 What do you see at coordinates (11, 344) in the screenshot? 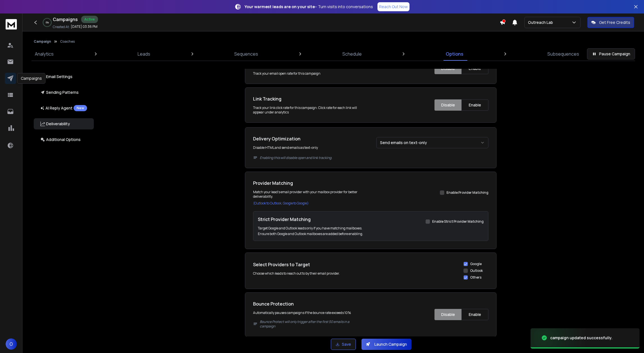
I see `button: O` at bounding box center [11, 344].